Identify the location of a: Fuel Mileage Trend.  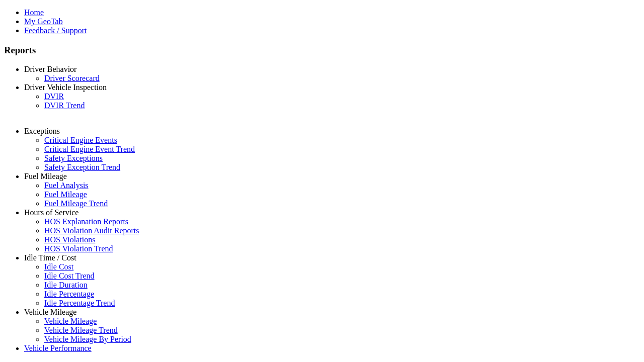
(76, 203).